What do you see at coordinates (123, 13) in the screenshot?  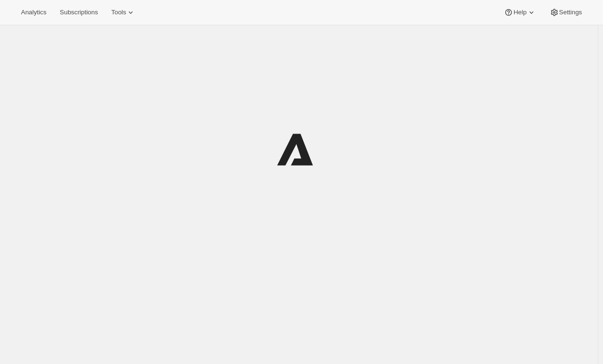 I see `button: Tools` at bounding box center [123, 13].